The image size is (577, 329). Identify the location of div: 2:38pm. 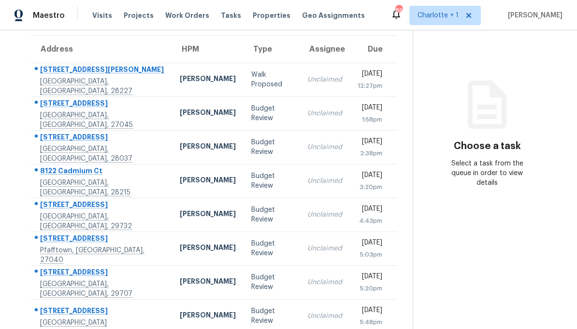
(370, 154).